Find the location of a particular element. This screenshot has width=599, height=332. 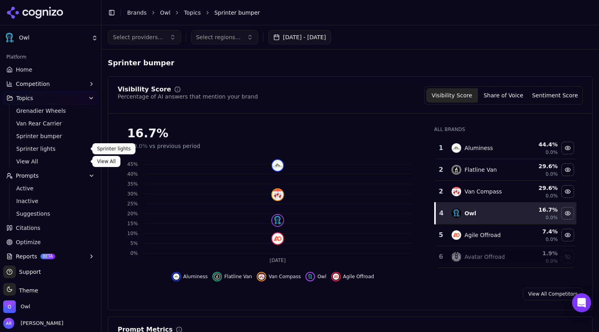

a: Topics is located at coordinates (192, 13).